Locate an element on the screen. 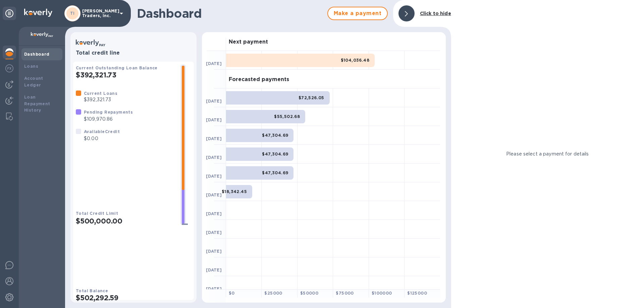  b: Total Balance is located at coordinates (92, 291).